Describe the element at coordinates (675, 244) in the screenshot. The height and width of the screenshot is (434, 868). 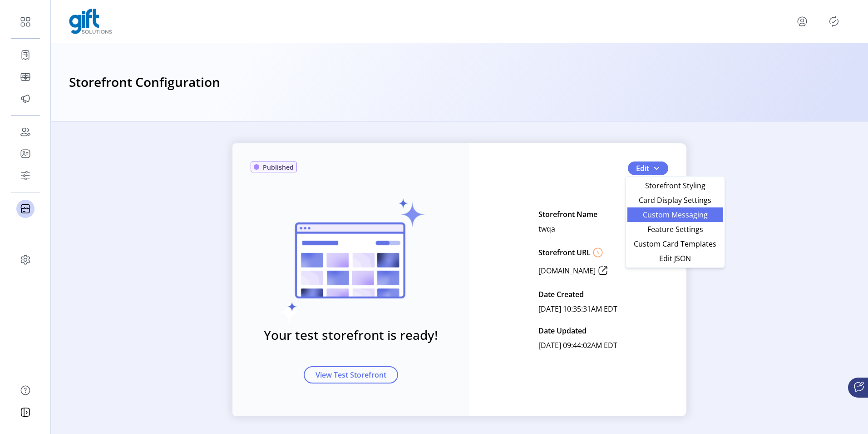
I see `span: Custom Card Templates` at that location.